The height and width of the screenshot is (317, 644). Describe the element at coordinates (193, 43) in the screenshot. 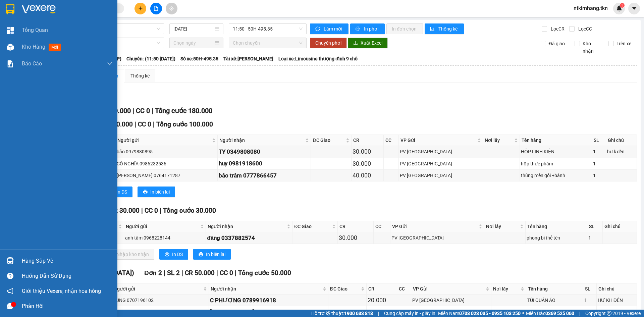

I see `input: Chọn ngày` at that location.